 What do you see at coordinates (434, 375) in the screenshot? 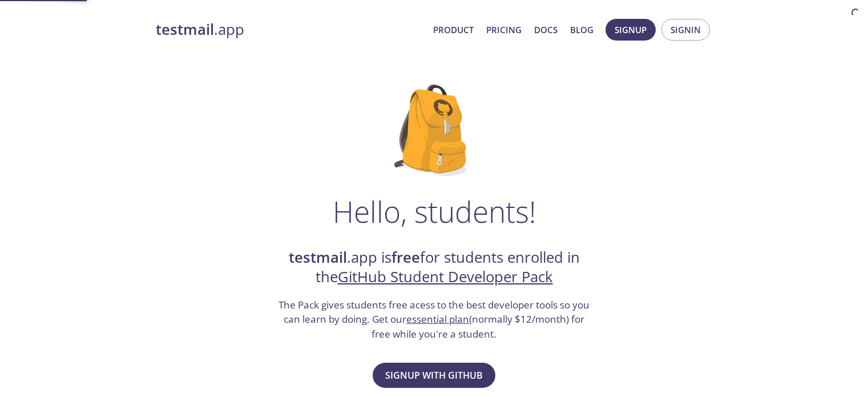
I see `button: Signup with GitHub` at bounding box center [434, 375].